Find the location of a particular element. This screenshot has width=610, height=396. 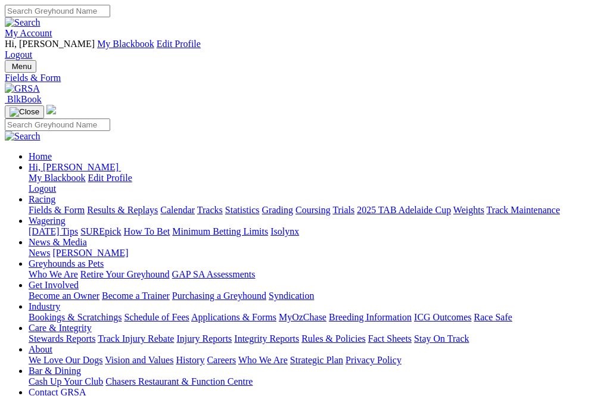

a: History is located at coordinates (190, 360).